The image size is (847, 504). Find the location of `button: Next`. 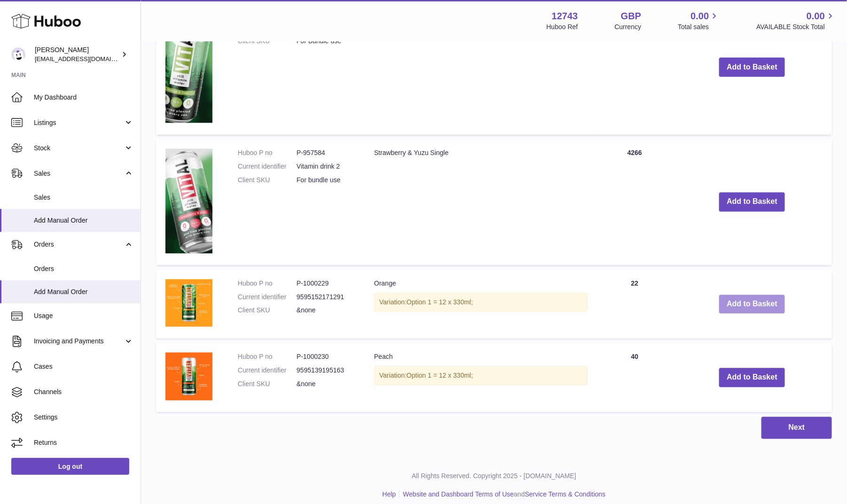

button: Next is located at coordinates (797, 428).